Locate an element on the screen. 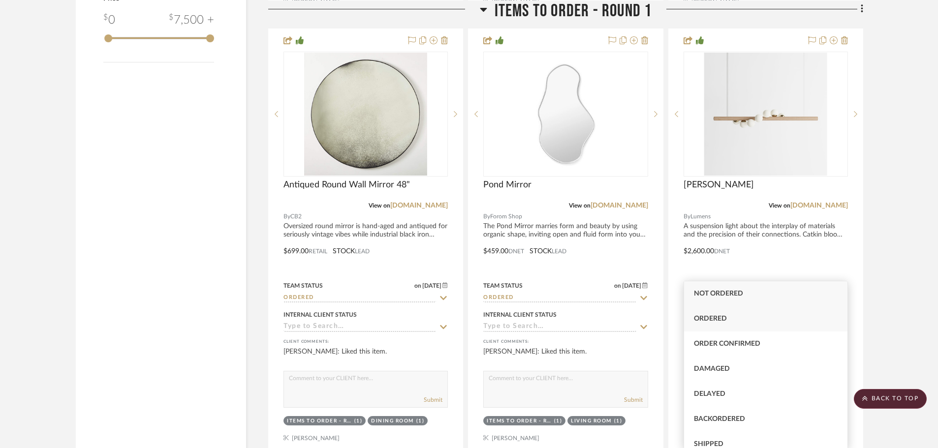 The width and height of the screenshot is (938, 448). div: Dining Room is located at coordinates (392, 421).